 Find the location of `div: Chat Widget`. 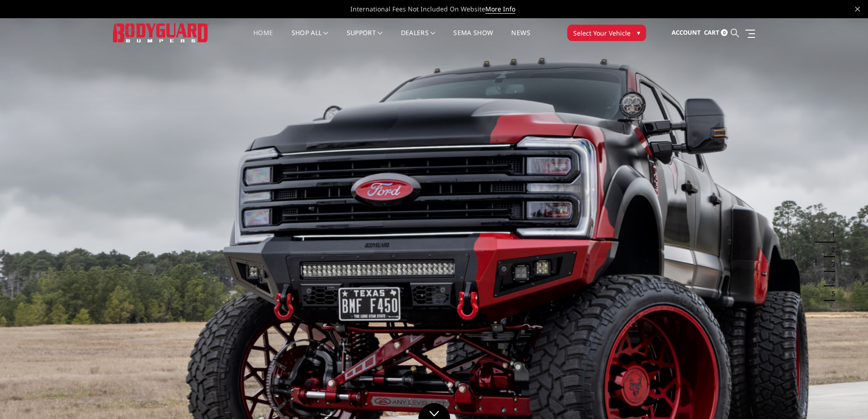

div: Chat Widget is located at coordinates (846, 397).